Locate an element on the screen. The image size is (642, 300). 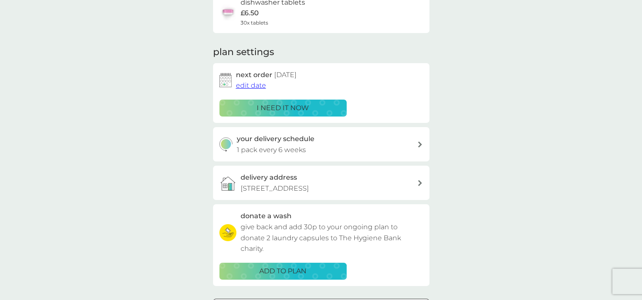
h3: your delivery schedule is located at coordinates (275, 139).